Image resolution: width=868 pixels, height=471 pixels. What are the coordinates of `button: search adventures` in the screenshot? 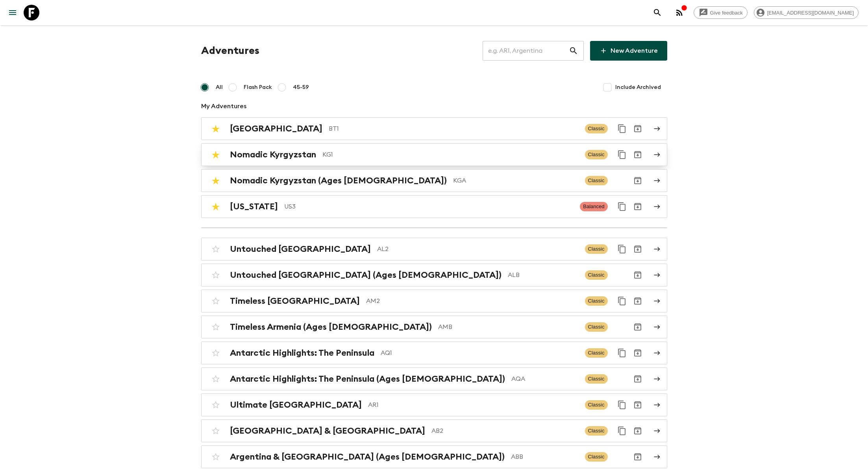 It's located at (657, 13).